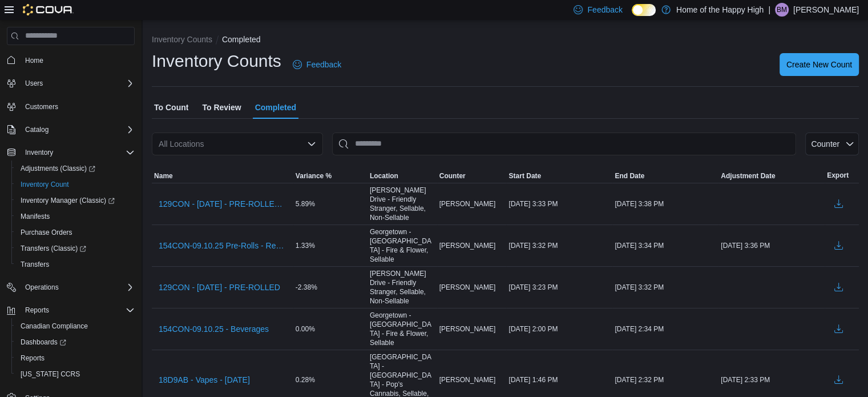 The width and height of the screenshot is (868, 397). Describe the element at coordinates (42, 287) in the screenshot. I see `span: Operations` at that location.